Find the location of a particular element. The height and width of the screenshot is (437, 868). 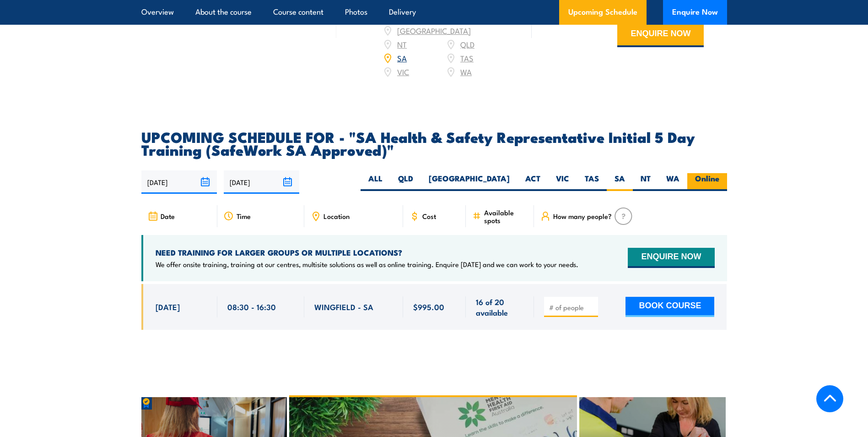

span: Cost is located at coordinates (430, 215).